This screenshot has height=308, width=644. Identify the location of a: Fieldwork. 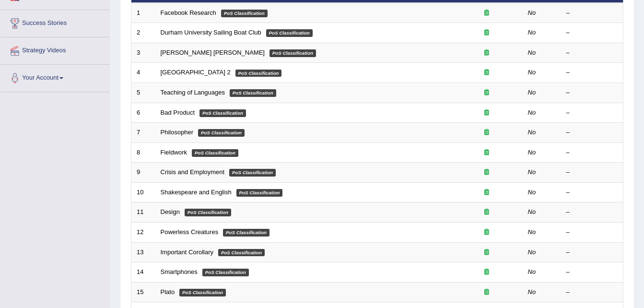
(174, 152).